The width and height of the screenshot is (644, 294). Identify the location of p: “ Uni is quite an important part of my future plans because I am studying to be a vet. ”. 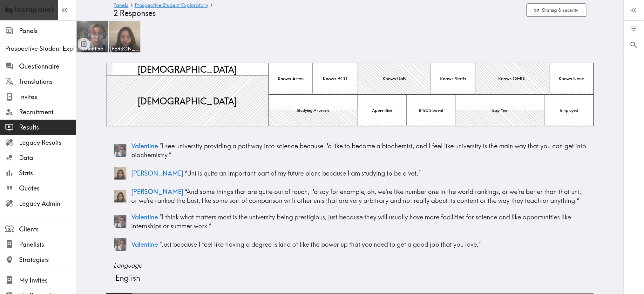
(359, 174).